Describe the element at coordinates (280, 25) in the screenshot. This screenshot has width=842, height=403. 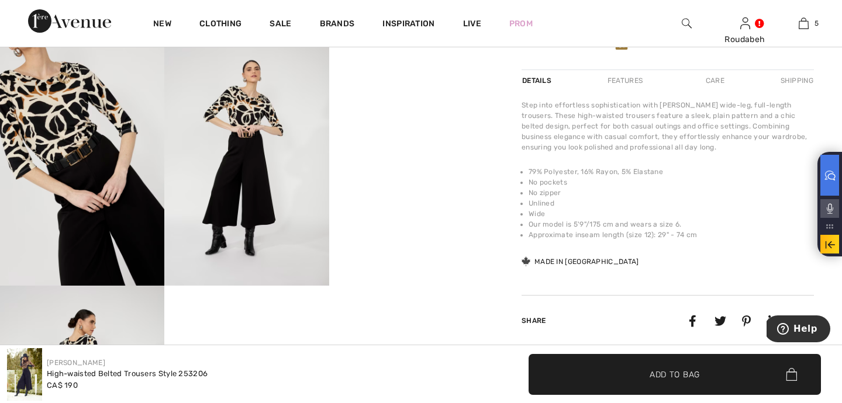
I see `a: Sale` at that location.